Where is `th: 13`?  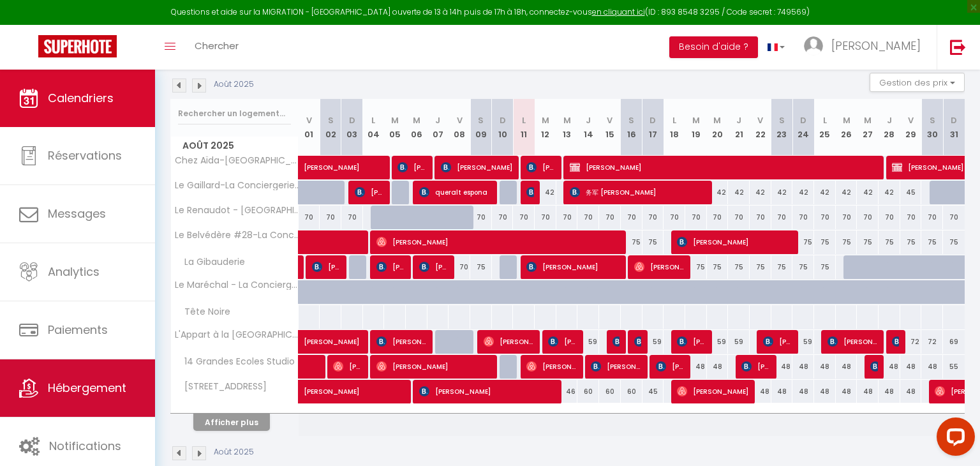
th: 13 is located at coordinates (567, 127).